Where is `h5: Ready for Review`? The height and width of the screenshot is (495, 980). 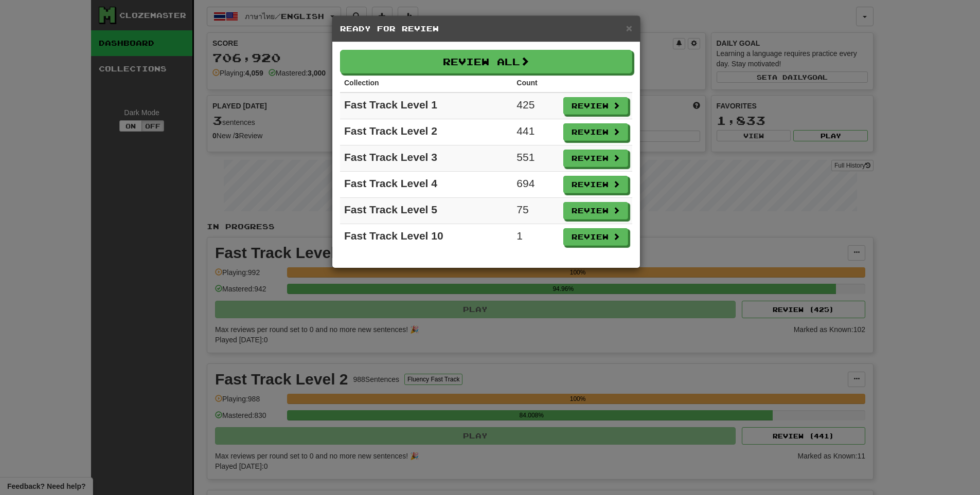
h5: Ready for Review is located at coordinates (486, 29).